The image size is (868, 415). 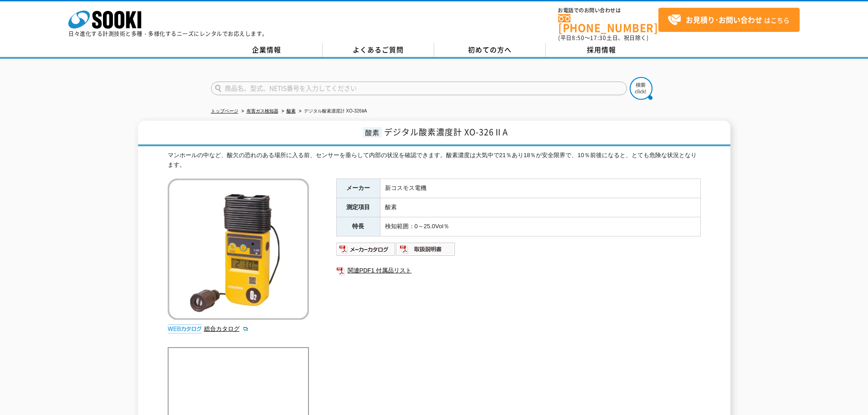 I want to click on a: トップページ, so click(x=225, y=111).